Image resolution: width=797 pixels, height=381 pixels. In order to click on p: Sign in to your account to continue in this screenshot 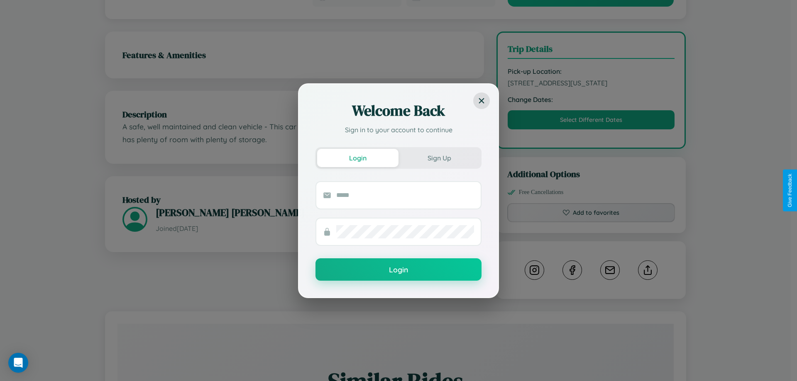, I will do `click(398, 130)`.